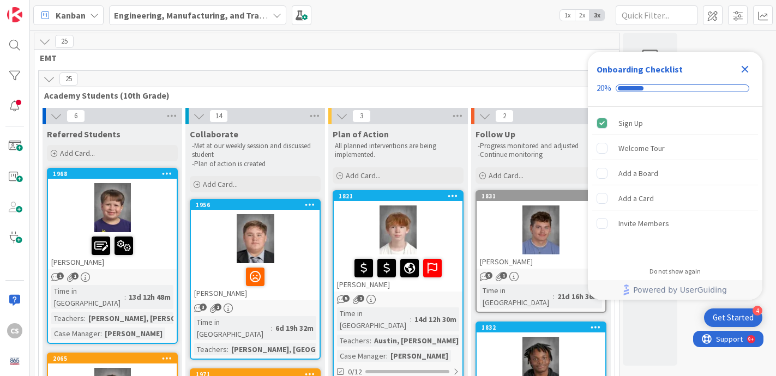 Image resolution: width=776 pixels, height=376 pixels. Describe the element at coordinates (675, 224) in the screenshot. I see `div: Invite Members is incomplete.` at that location.